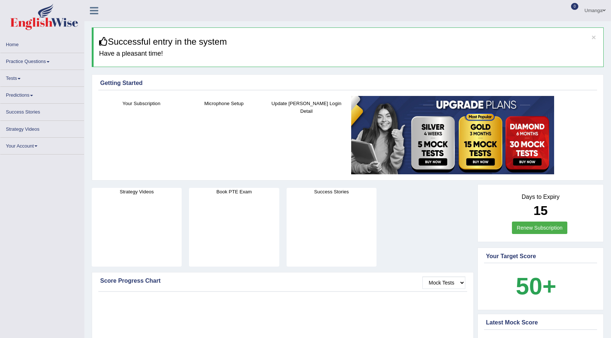 This screenshot has height=338, width=611. I want to click on a: Success Stories, so click(42, 111).